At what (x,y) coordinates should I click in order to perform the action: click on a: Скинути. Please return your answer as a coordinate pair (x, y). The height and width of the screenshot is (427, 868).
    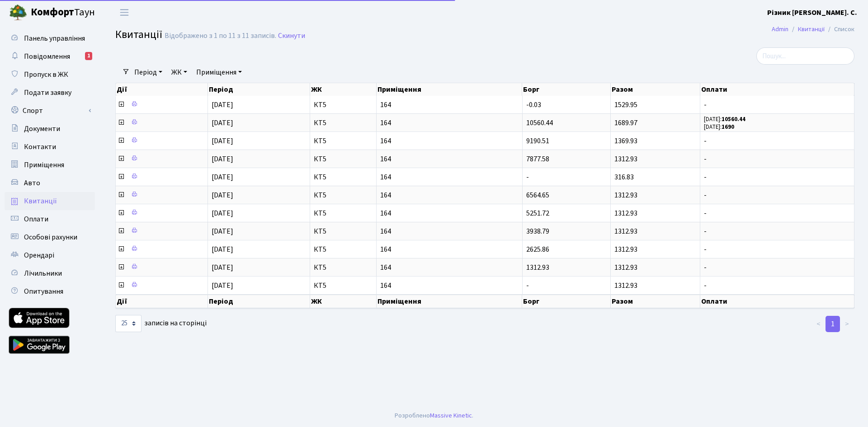
    Looking at the image, I should click on (292, 36).